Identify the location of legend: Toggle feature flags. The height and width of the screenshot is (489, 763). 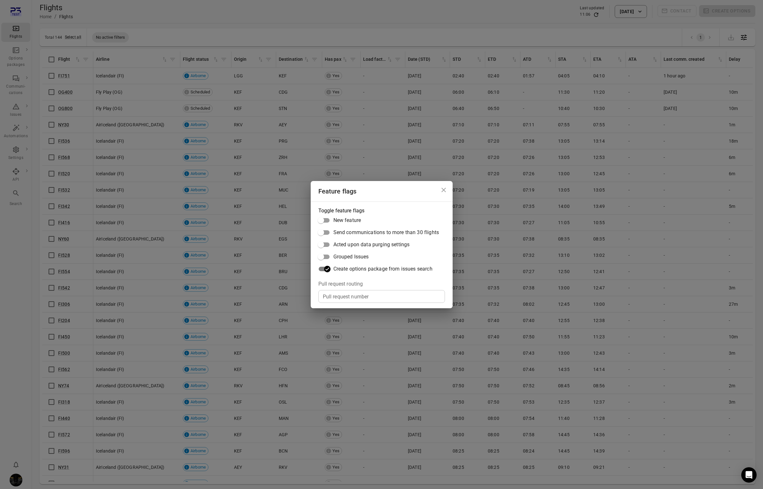
(341, 210).